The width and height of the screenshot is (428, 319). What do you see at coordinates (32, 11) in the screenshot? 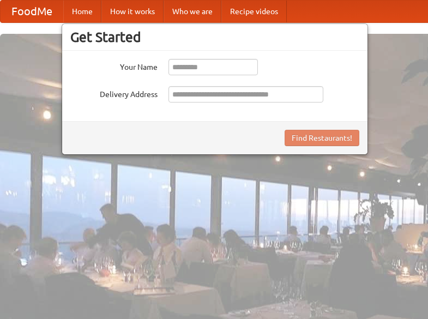
I see `a: FoodMe` at bounding box center [32, 11].